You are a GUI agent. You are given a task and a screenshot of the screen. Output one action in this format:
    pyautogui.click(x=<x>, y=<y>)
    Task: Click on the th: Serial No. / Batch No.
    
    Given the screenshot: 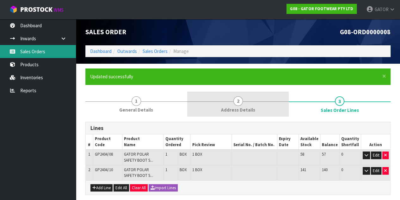 What is the action you would take?
    pyautogui.click(x=254, y=142)
    